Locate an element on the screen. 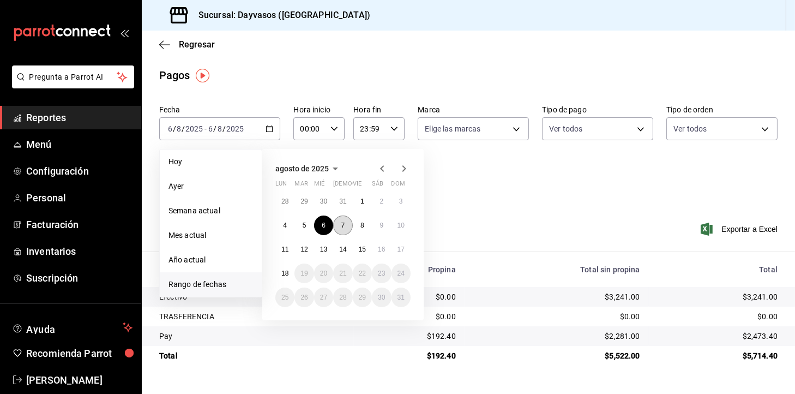 Image resolution: width=795 pixels, height=394 pixels. button: 12 de agosto de 2025 is located at coordinates (304, 249).